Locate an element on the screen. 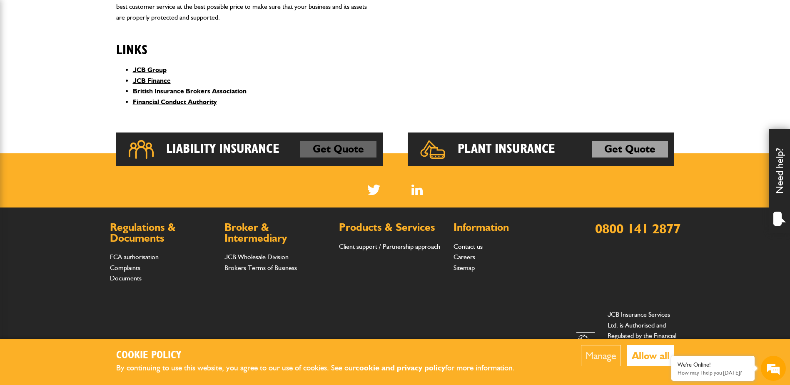 Image resolution: width=790 pixels, height=385 pixels. h2: Regulations & Documents is located at coordinates (163, 233).